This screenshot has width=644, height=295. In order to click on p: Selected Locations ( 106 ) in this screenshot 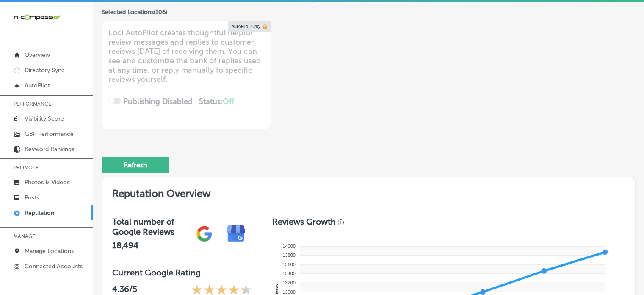, I will do `click(134, 10)`.